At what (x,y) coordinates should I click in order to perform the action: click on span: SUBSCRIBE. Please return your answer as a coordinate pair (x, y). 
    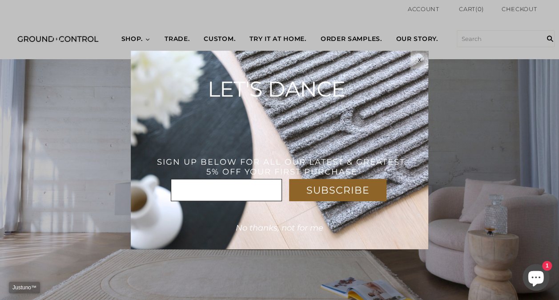
    Looking at the image, I should click on (338, 190).